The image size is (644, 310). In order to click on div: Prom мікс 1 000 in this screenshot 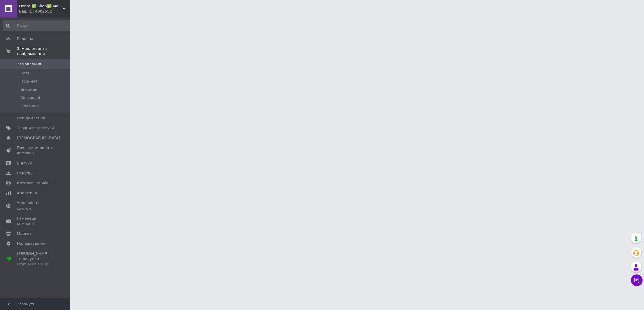, I will do `click(35, 264)`.